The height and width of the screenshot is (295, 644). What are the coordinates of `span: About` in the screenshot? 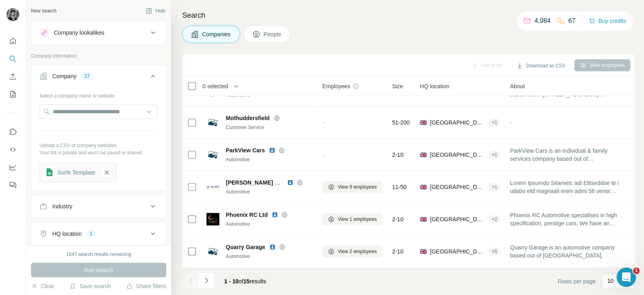 It's located at (517, 86).